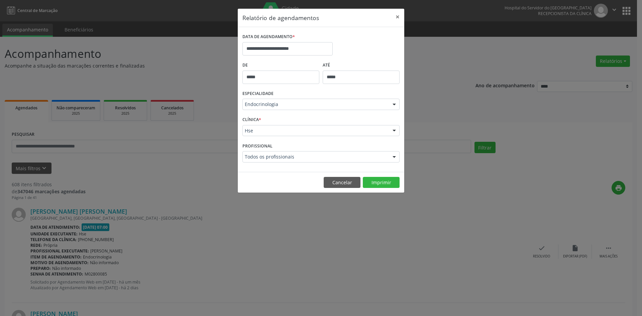  I want to click on span: Todos os profissionais, so click(315, 157).